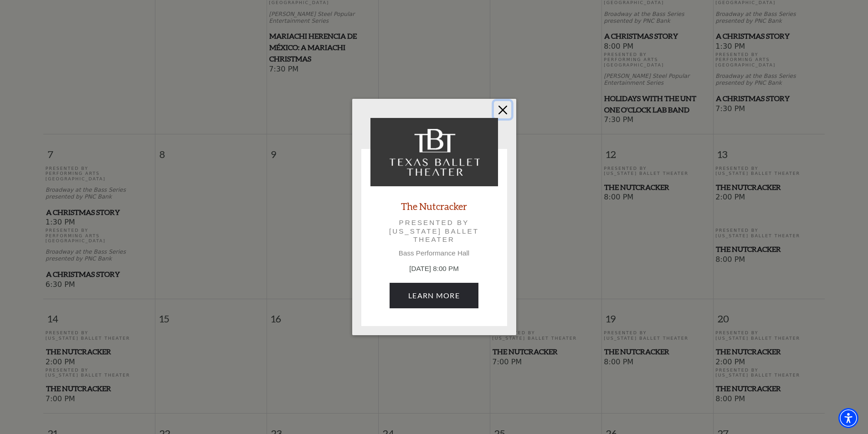  Describe the element at coordinates (848, 418) in the screenshot. I see `div: Accessibility Menu` at that location.